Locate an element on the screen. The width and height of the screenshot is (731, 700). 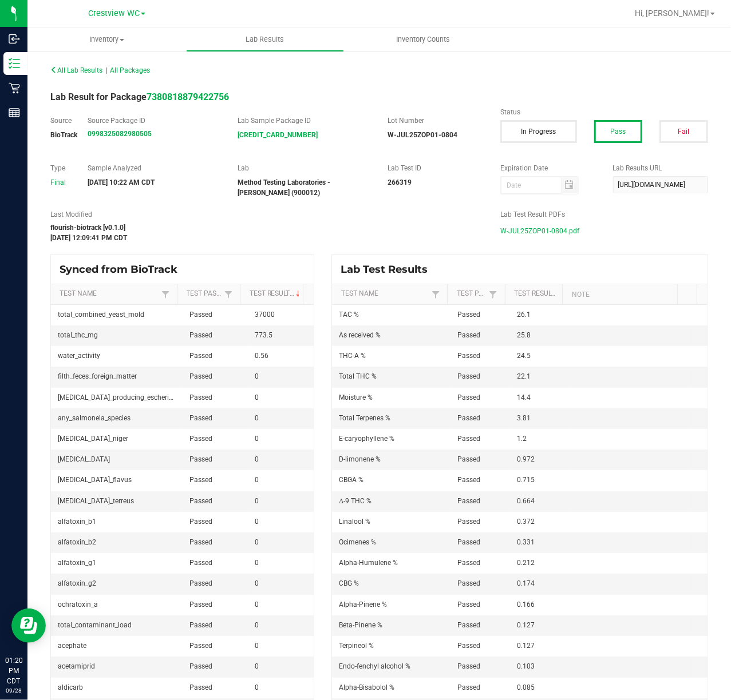
span: 0.972 is located at coordinates (525, 459).